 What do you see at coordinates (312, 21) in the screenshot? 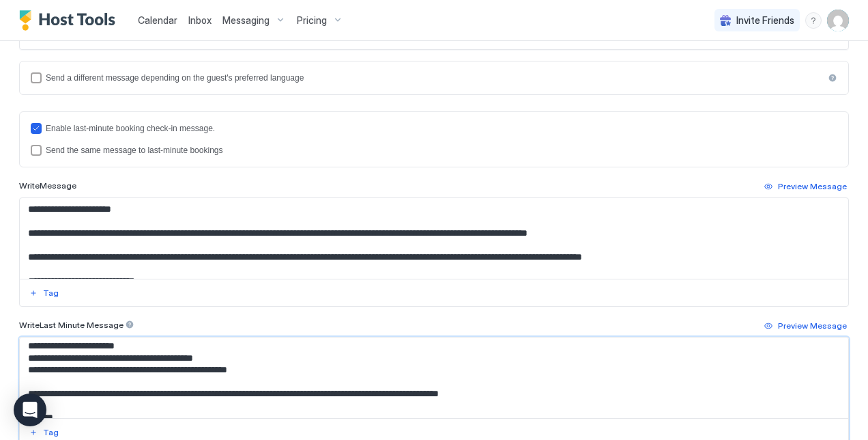
I see `span: Pricing` at bounding box center [312, 21].